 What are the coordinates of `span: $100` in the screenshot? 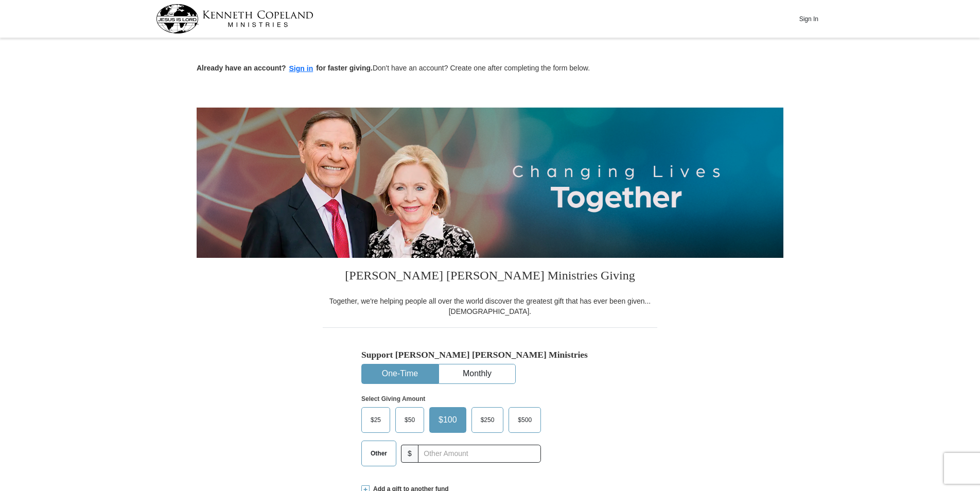 It's located at (447, 421).